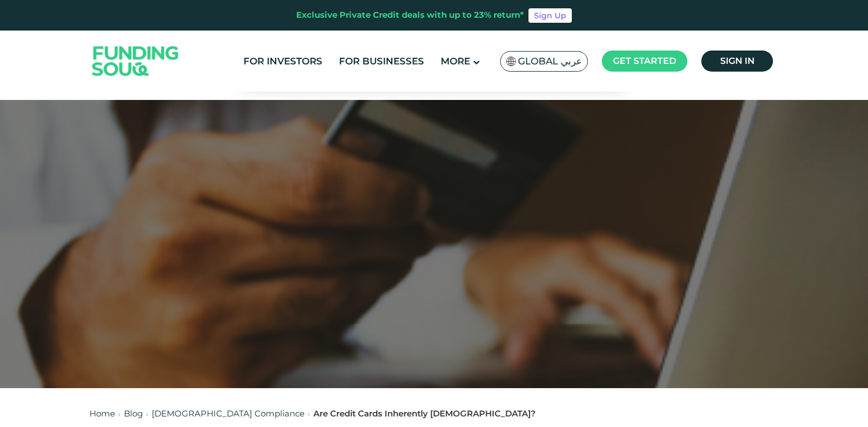  What do you see at coordinates (381, 61) in the screenshot?
I see `a: For Businesses` at bounding box center [381, 61].